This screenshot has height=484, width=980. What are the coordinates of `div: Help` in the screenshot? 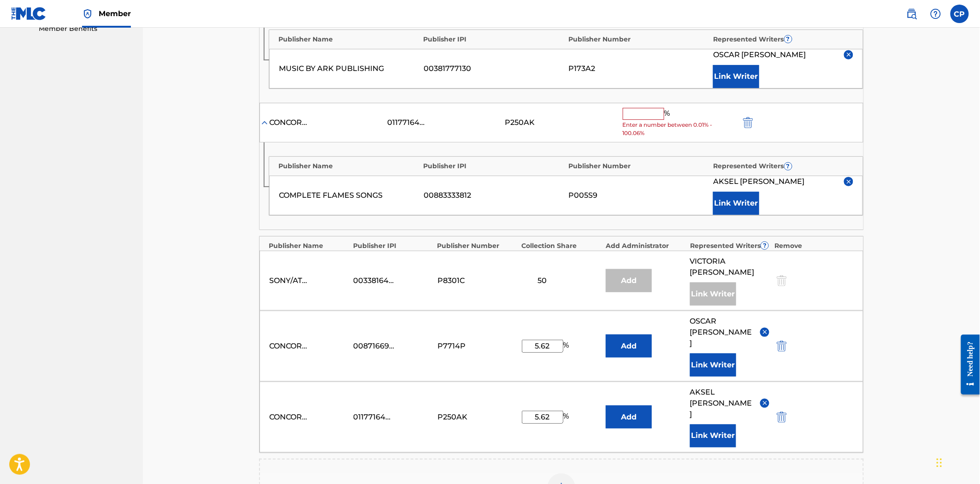 It's located at (936, 14).